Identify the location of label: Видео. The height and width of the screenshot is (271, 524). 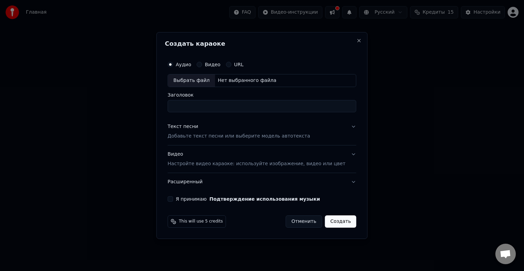
(213, 65).